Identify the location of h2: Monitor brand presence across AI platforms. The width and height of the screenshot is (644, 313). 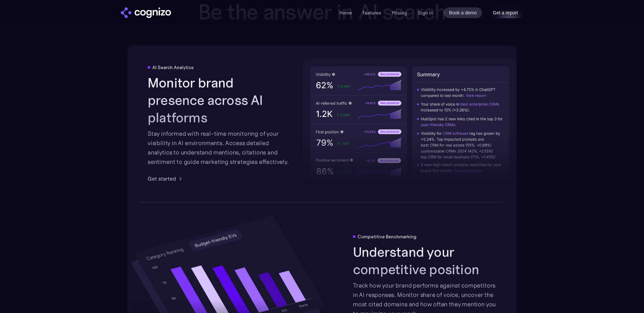
(219, 101).